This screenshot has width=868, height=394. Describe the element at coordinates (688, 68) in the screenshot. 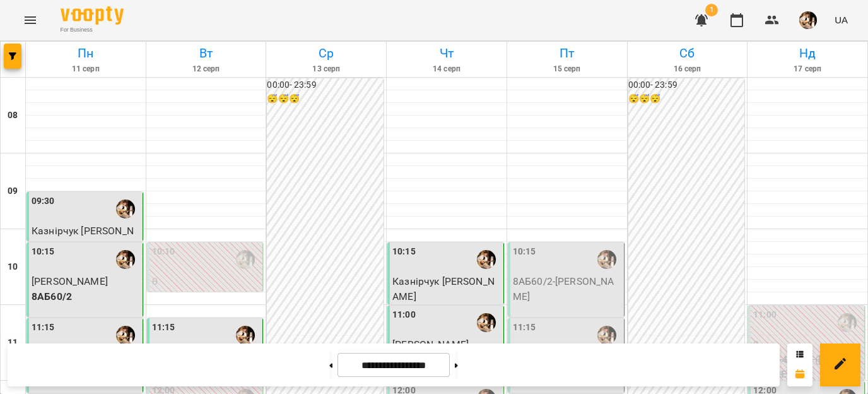

I see `h6: 16 серп` at that location.